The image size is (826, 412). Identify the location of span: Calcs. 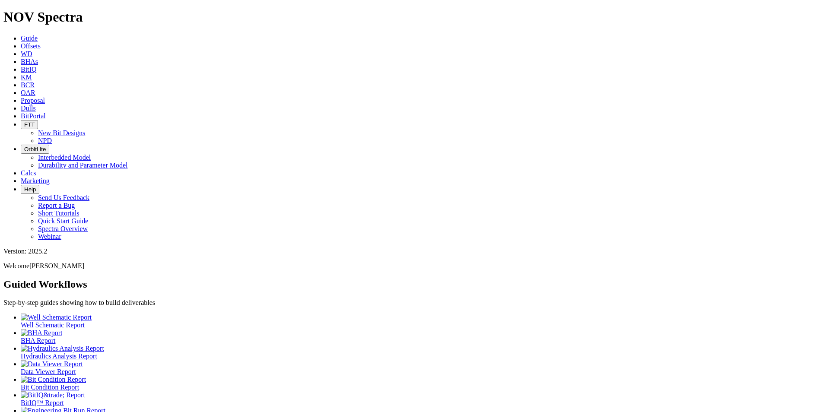
(29, 173).